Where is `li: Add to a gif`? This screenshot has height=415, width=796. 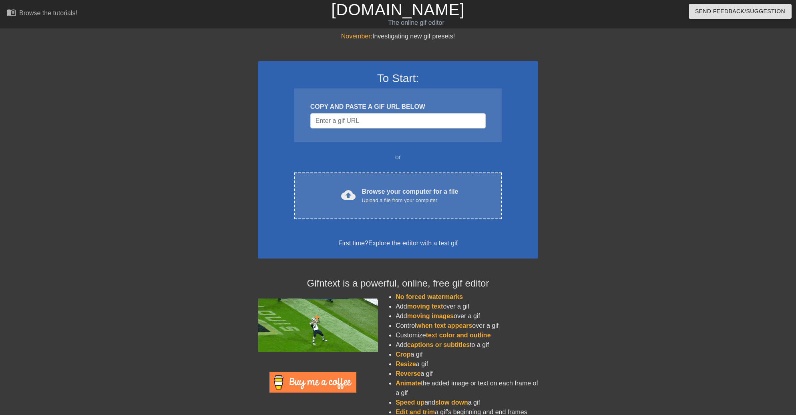 li: Add to a gif is located at coordinates (467, 345).